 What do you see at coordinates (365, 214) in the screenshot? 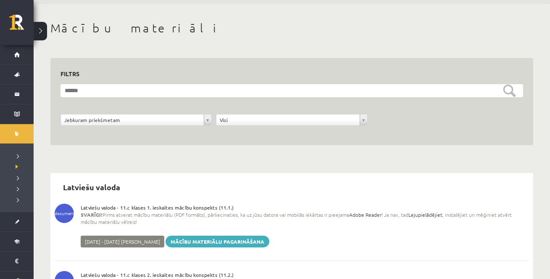
I see `a: Adobe Reader` at bounding box center [365, 214].